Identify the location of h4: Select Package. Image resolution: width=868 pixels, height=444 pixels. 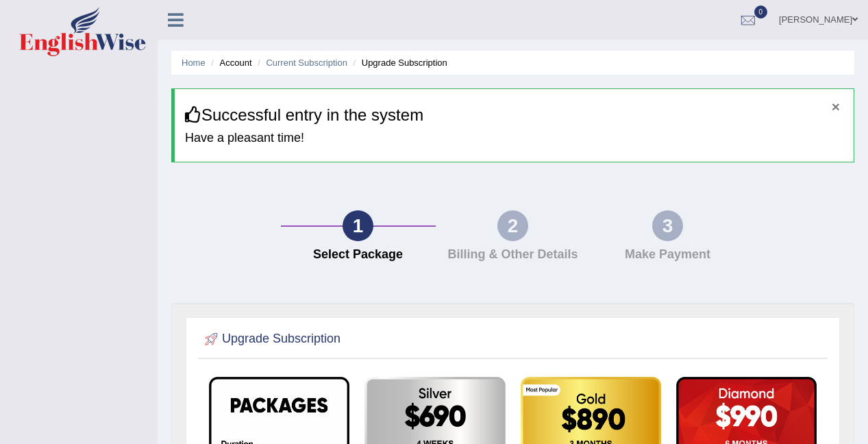
(359, 255).